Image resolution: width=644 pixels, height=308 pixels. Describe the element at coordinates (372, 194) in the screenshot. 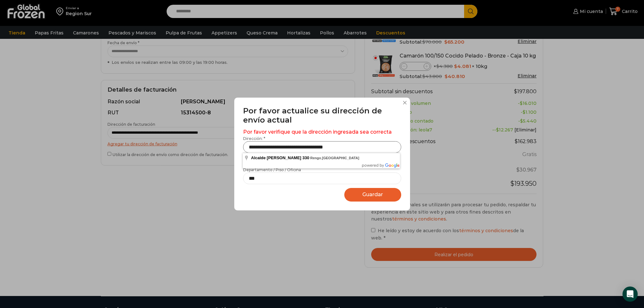

I see `span: Guardar` at that location.